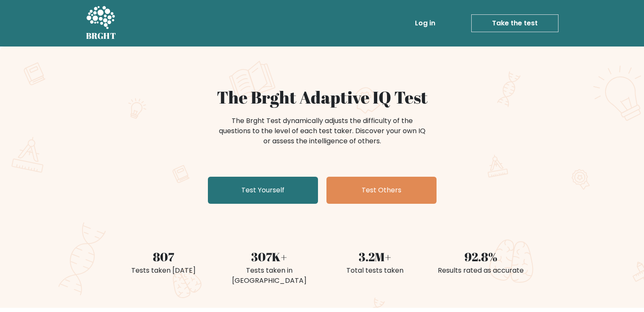  What do you see at coordinates (322, 131) in the screenshot?
I see `div: The Brght Test dynamically adjusts the difficulty of the questions to the level of each test take...` at bounding box center [322, 131].